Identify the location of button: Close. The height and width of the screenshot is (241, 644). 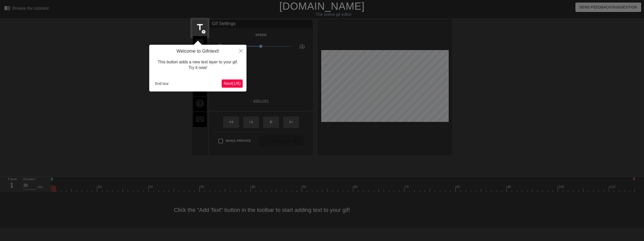
(241, 51).